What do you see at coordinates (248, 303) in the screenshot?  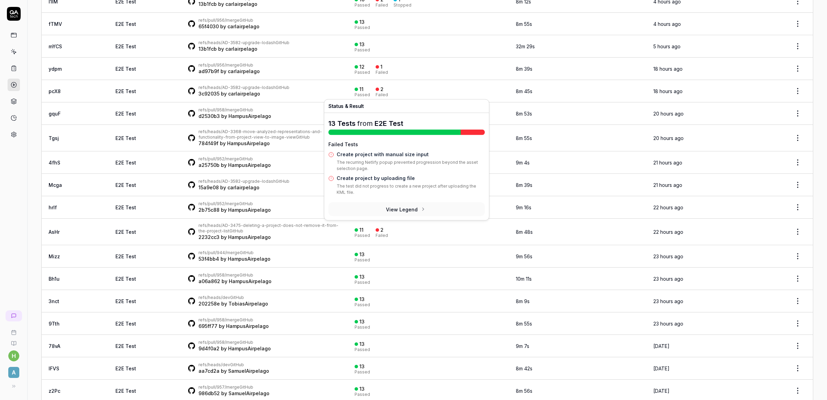 I see `a: TobiasAirpelago` at bounding box center [248, 303].